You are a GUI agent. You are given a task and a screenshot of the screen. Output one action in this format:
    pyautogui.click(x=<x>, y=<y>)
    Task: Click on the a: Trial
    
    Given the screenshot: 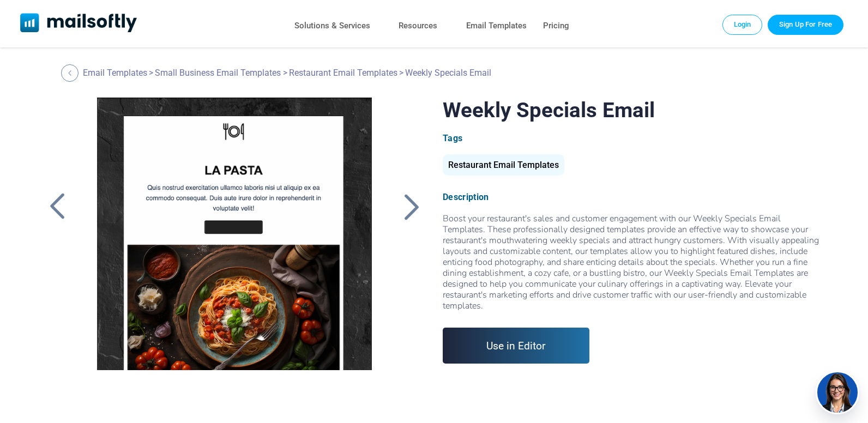 What is the action you would take?
    pyautogui.click(x=805, y=25)
    